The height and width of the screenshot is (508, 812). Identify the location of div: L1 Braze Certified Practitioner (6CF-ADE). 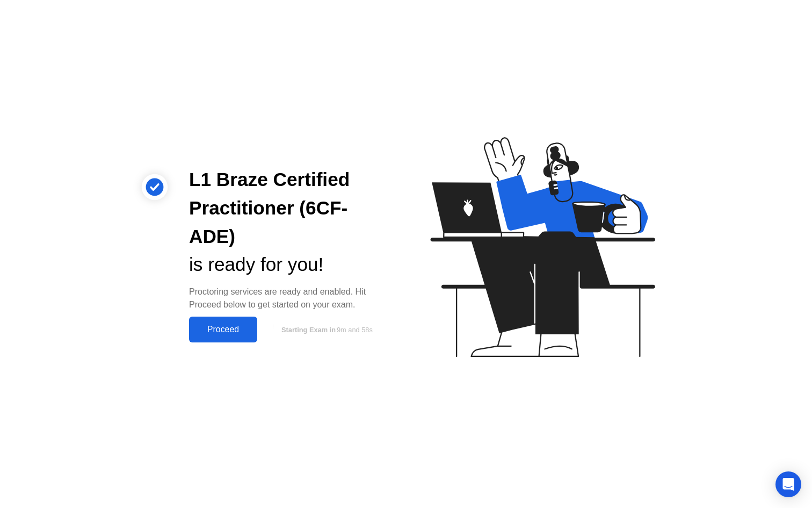
(289, 208).